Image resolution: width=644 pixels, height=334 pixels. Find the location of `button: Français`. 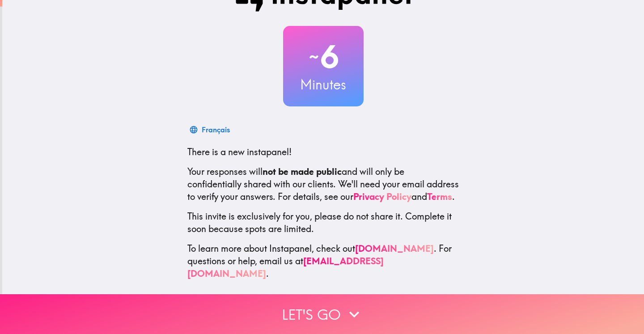

button: Français is located at coordinates (210, 130).